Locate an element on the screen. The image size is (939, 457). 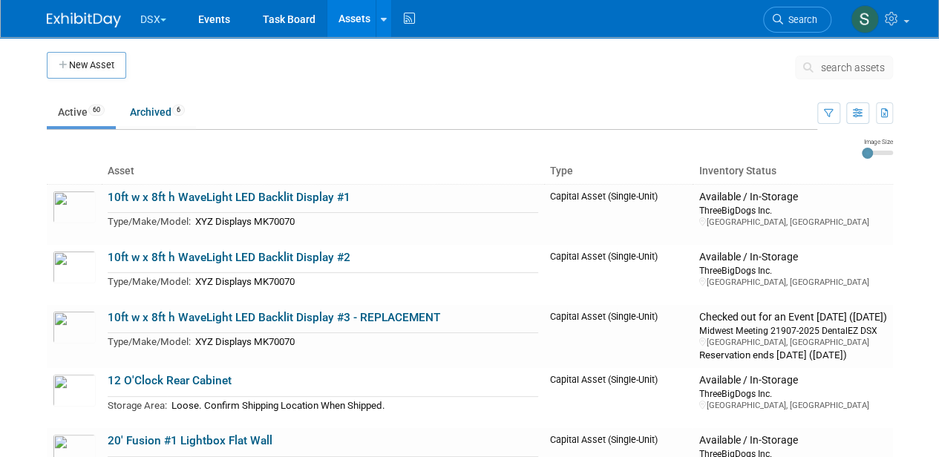
a: 10ft w x 8ft h WaveLight LED Backlit Display #2 is located at coordinates (229, 258).